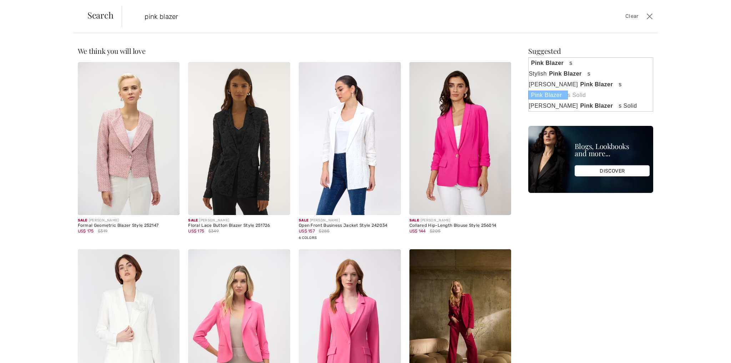  Describe the element at coordinates (324, 231) in the screenshot. I see `span: $285` at that location.